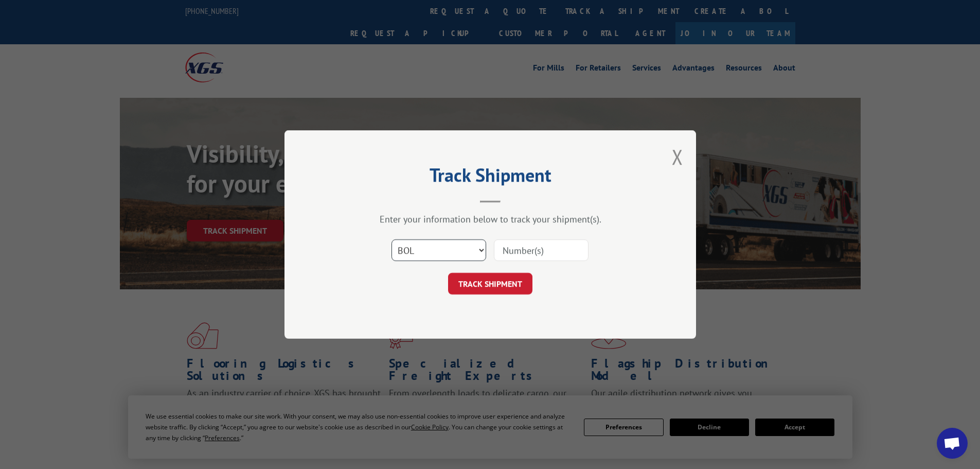  I want to click on h2: Track Shipment, so click(490, 178).